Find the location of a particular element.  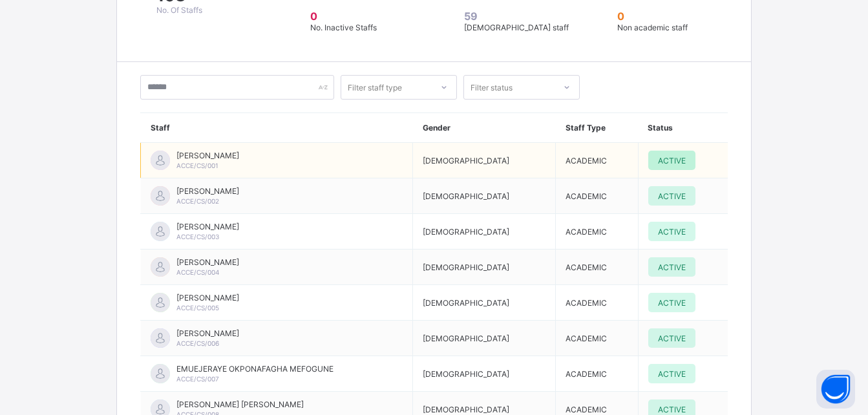

span: ACCE/CS/003 is located at coordinates (197, 236).